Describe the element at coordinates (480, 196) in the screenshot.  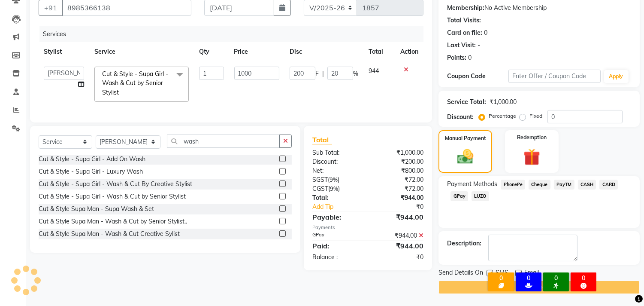
I see `span: LUZO` at that location.